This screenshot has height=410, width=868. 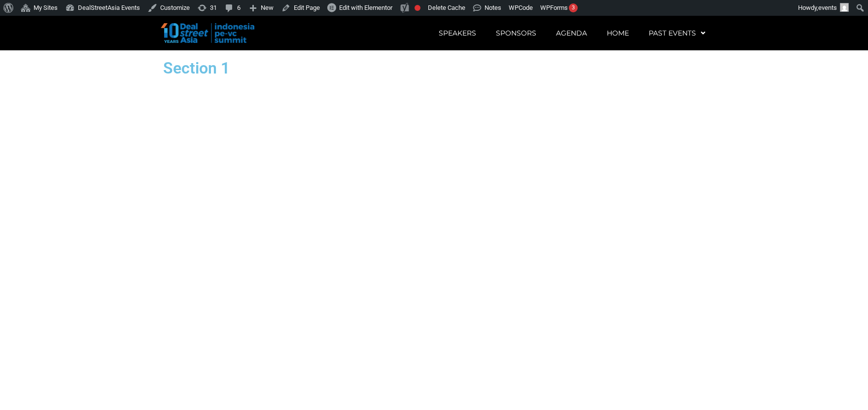 What do you see at coordinates (617, 33) in the screenshot?
I see `a: Home` at bounding box center [617, 33].